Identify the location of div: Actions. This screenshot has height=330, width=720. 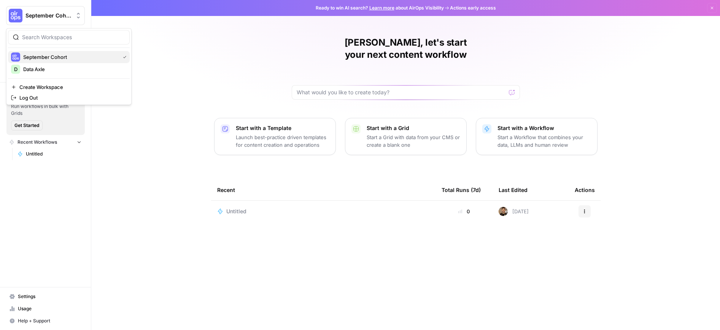
(585, 190).